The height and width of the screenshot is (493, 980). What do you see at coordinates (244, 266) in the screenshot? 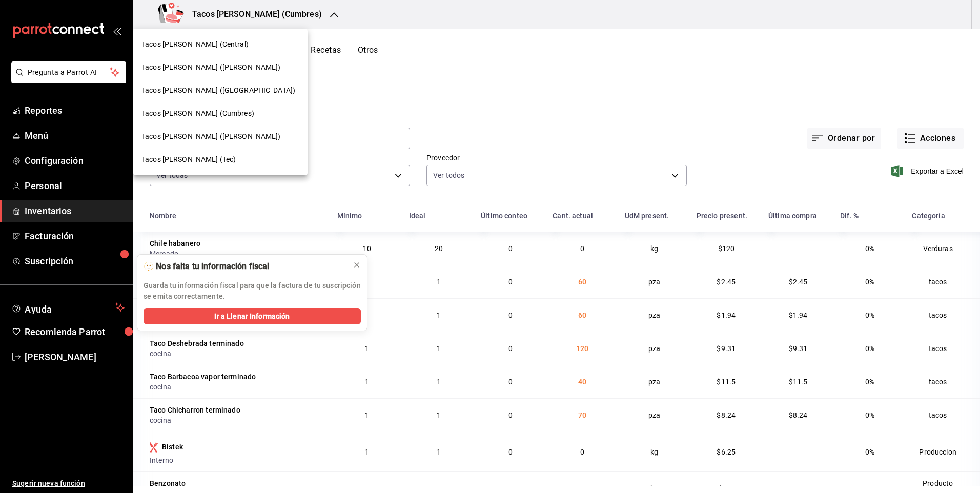
I see `div: 🫥 Nos falta tu información fiscal` at bounding box center [244, 266].